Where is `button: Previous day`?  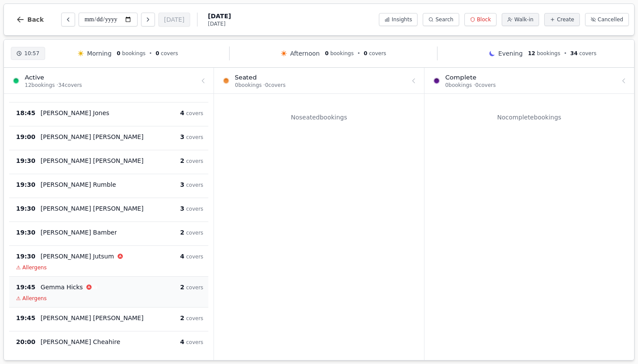
button: Previous day is located at coordinates (68, 19).